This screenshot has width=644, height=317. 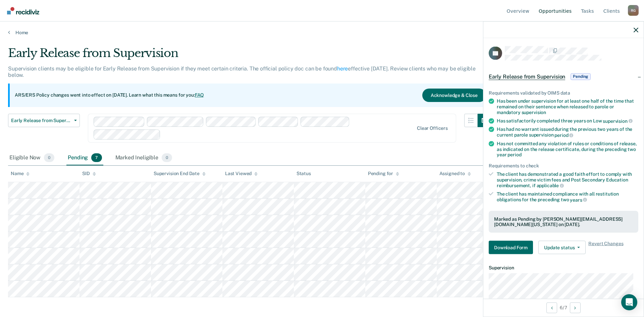 I want to click on div: Requirements validated by OIMS data, so click(x=564, y=92).